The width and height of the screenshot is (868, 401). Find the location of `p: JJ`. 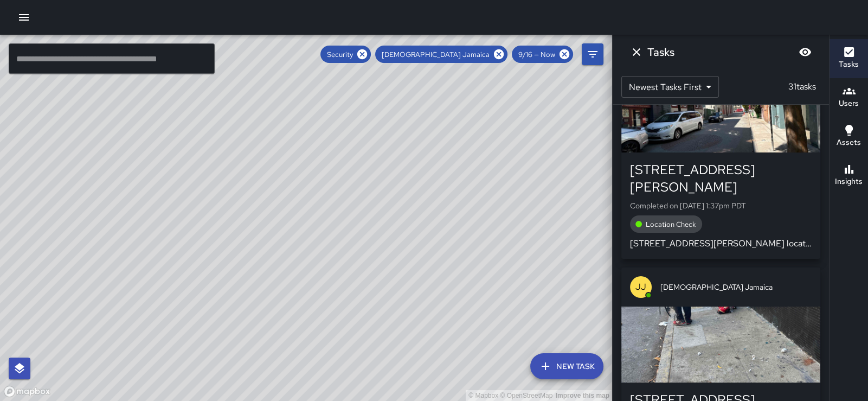

p: JJ is located at coordinates (640, 287).